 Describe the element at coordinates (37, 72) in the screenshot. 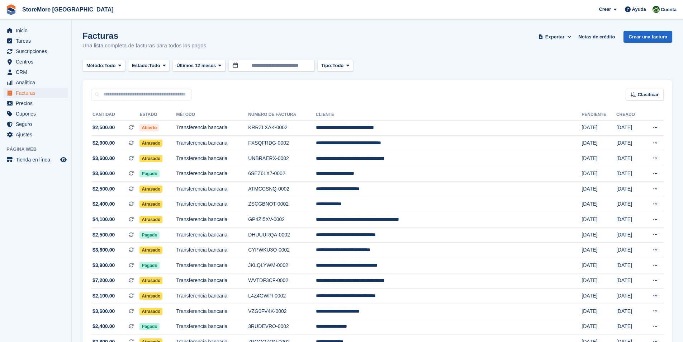

I see `span: CRM` at that location.